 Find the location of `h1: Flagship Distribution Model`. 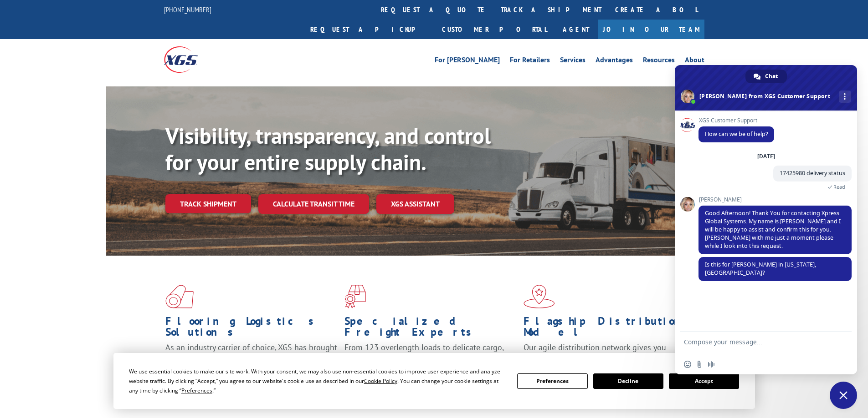

h1: Flagship Distribution Model is located at coordinates (610, 329).